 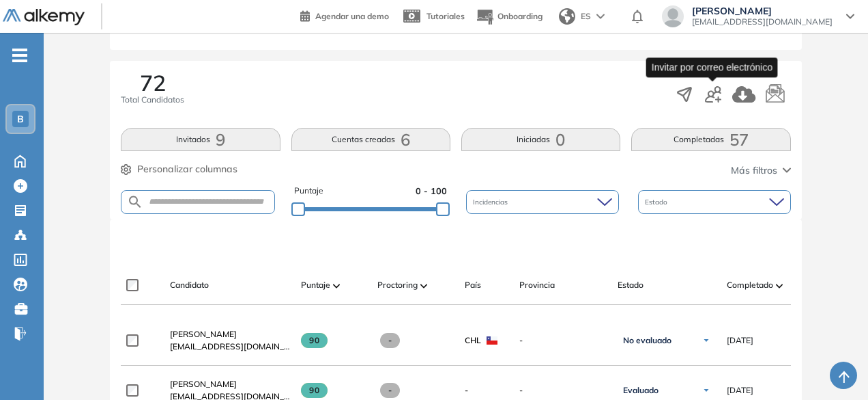 I want to click on div: Invitar por correo electrónico, so click(x=712, y=67).